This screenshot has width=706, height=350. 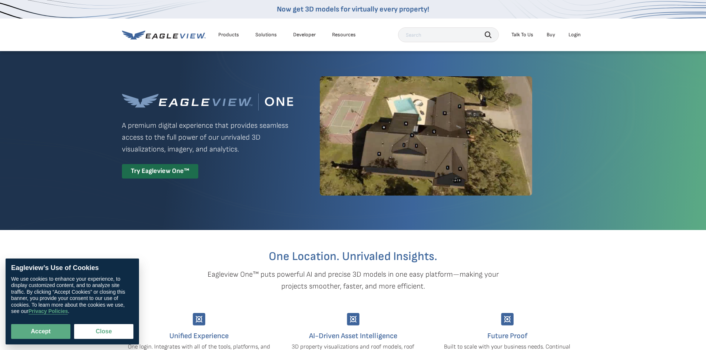 I want to click on div: Talk To Us, so click(x=522, y=35).